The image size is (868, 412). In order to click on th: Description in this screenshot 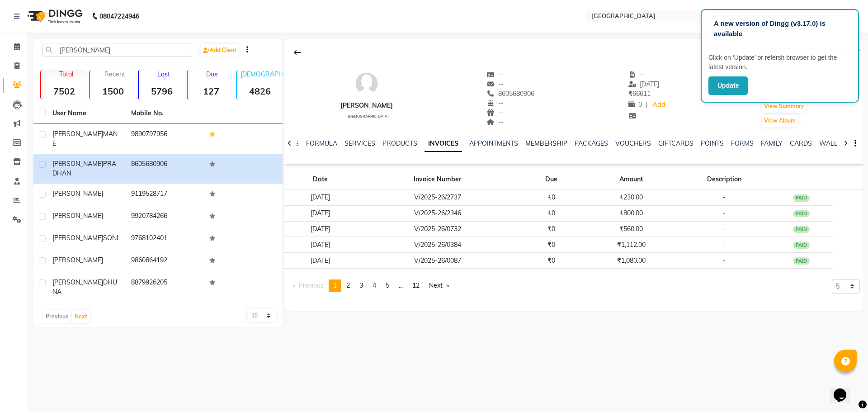, I will do `click(724, 179)`.